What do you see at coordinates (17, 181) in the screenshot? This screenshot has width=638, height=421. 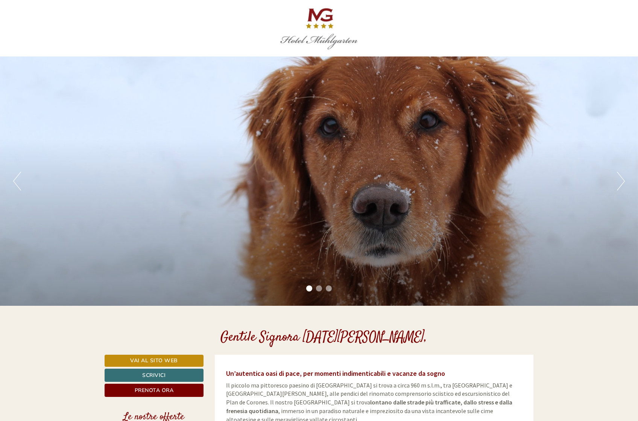 I see `button: Previous` at bounding box center [17, 181].